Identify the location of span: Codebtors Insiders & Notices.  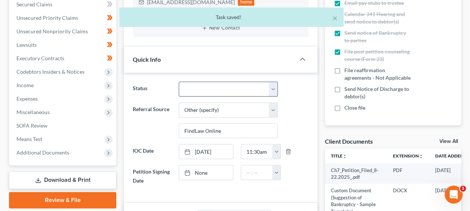
(51, 71).